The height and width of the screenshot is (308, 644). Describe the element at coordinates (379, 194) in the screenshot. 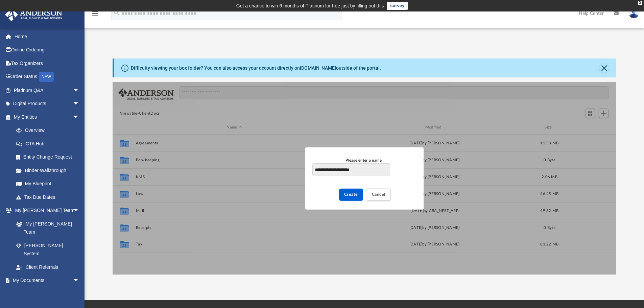

I see `button: Cancel` at that location.